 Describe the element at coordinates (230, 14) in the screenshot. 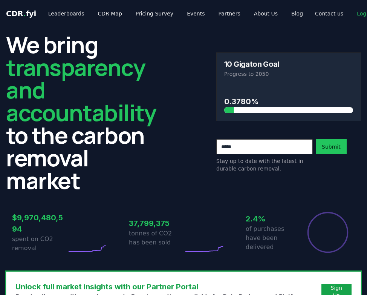

I see `a: Partners` at that location.